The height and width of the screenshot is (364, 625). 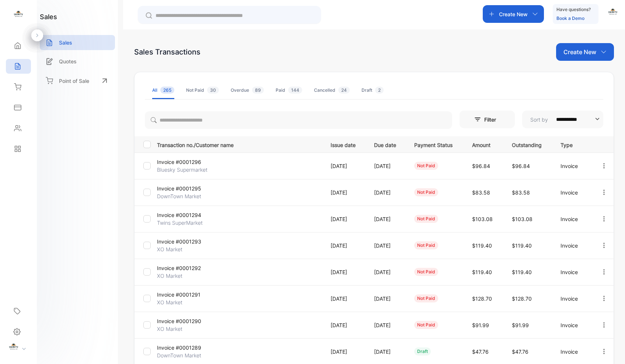 I want to click on span: 89, so click(x=258, y=90).